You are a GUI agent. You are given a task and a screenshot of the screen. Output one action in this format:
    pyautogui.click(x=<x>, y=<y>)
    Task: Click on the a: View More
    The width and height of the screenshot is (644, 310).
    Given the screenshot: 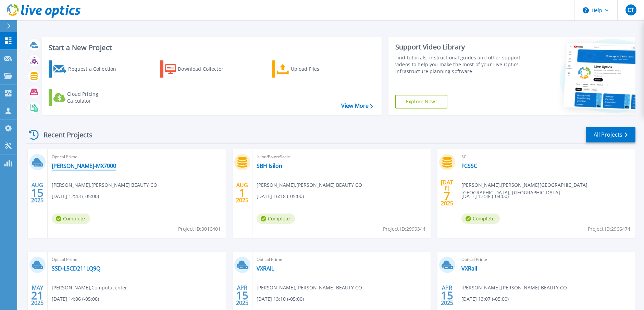 What is the action you would take?
    pyautogui.click(x=357, y=105)
    